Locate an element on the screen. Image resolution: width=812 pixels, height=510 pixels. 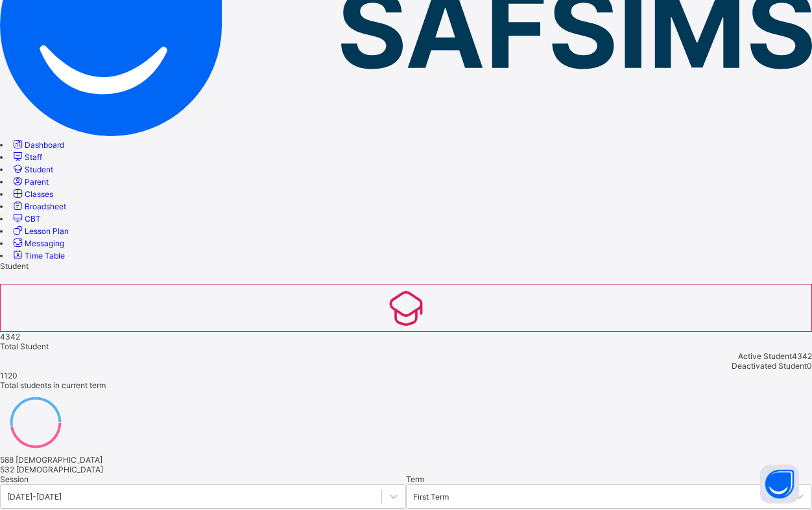
span: Staff is located at coordinates (33, 157).